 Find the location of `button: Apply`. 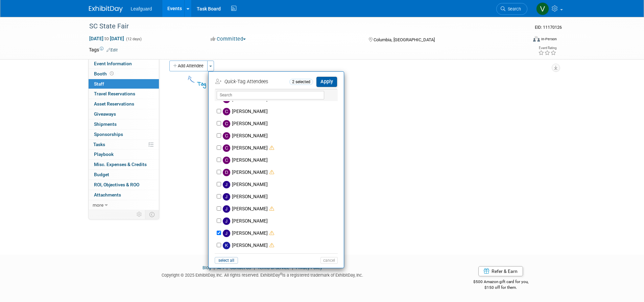

button: Apply is located at coordinates (327, 82).